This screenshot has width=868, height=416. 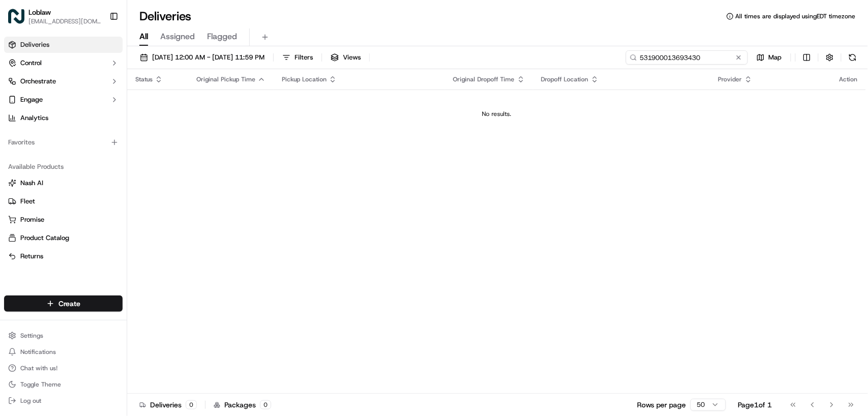 I want to click on h1: Deliveries, so click(x=166, y=16).